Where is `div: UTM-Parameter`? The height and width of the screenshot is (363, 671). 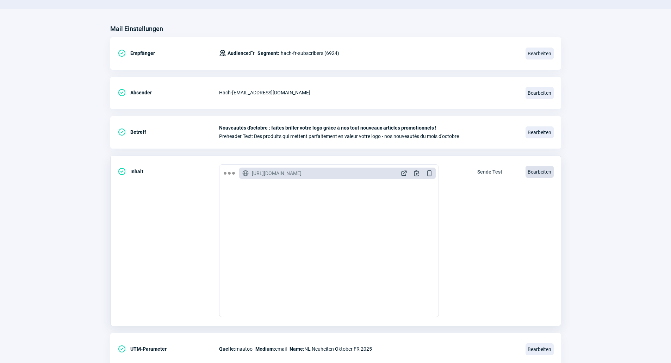
div: UTM-Parameter is located at coordinates (168, 349).